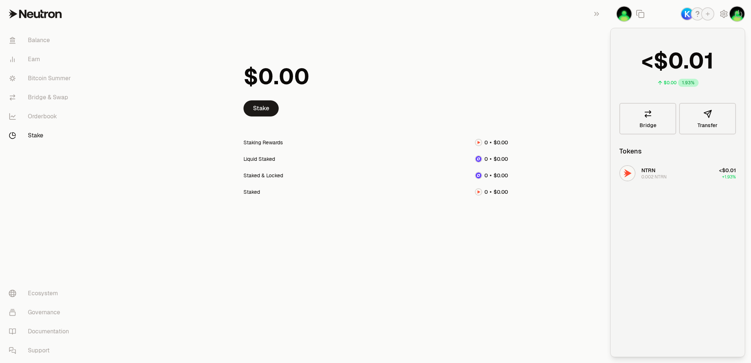  Describe the element at coordinates (707, 125) in the screenshot. I see `span: Transfer` at that location.